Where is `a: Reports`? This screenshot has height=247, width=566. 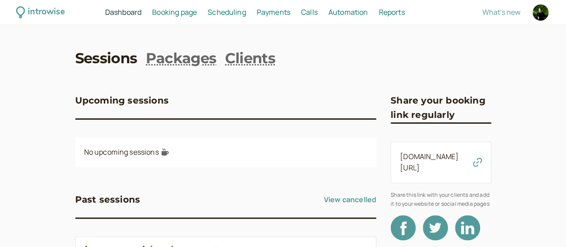
a: Reports is located at coordinates (392, 13).